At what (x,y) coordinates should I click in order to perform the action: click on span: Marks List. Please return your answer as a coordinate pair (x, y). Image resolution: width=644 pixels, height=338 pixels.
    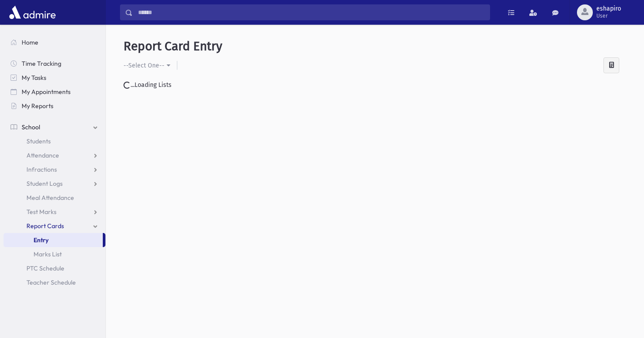
    Looking at the image, I should click on (48, 254).